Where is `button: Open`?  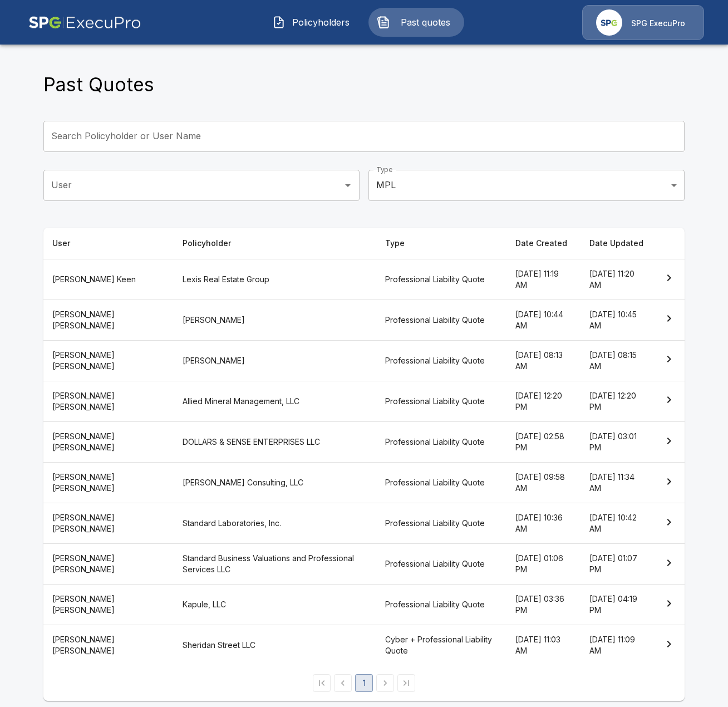
button: Open is located at coordinates (347, 185).